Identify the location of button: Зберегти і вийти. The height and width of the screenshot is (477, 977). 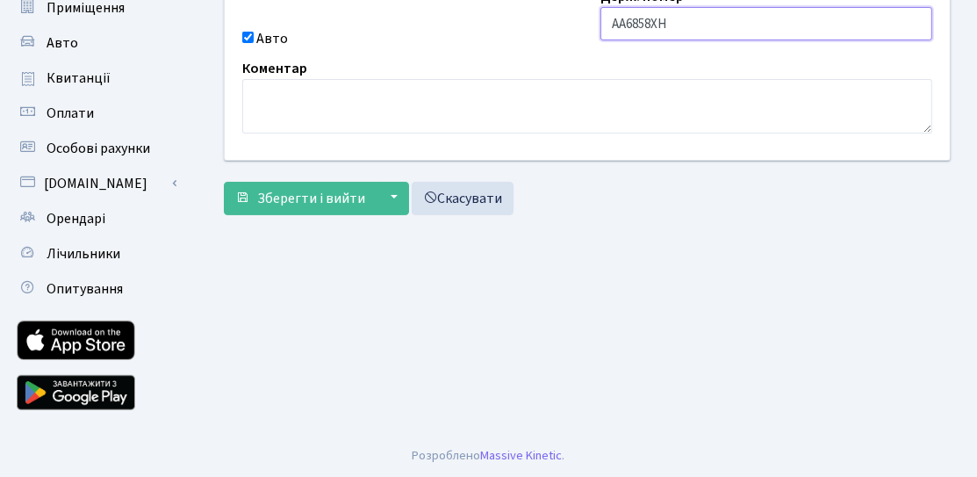
(300, 198).